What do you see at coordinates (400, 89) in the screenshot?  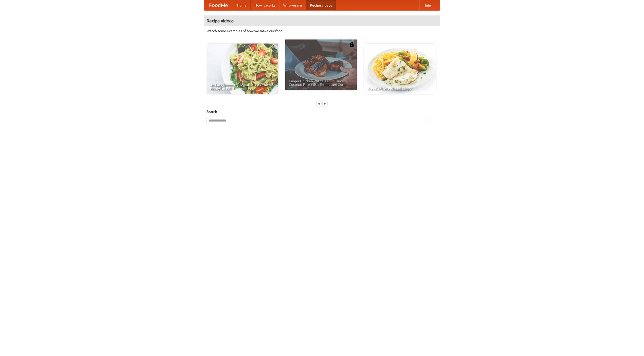 I see `span: French Fries Fish and Chips` at bounding box center [400, 89].